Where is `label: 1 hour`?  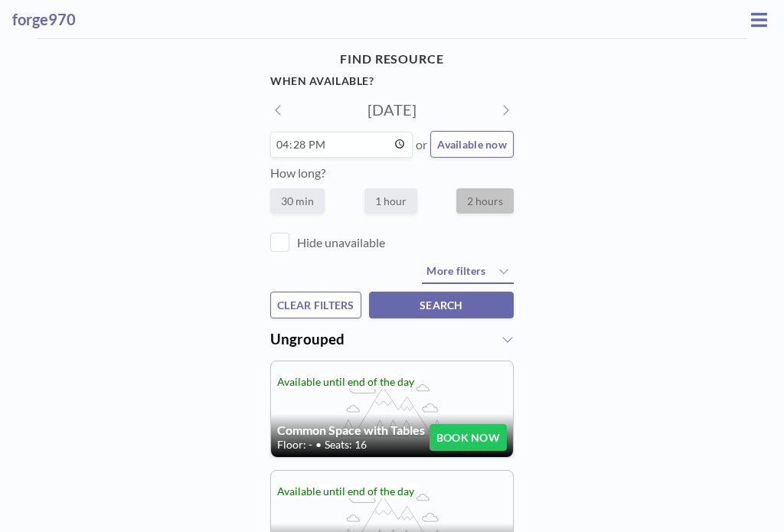
label: 1 hour is located at coordinates (390, 201).